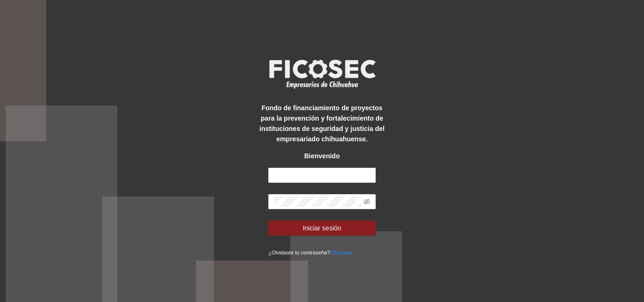 The image size is (644, 302). I want to click on strong: Bienvenido, so click(321, 156).